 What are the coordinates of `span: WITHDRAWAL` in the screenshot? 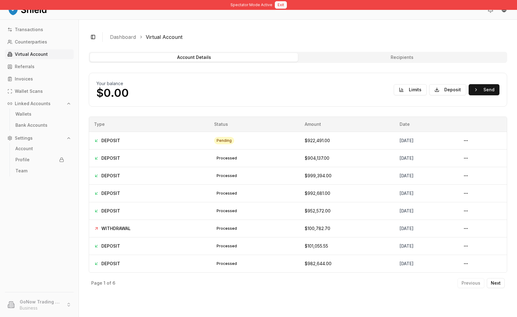 It's located at (116, 228).